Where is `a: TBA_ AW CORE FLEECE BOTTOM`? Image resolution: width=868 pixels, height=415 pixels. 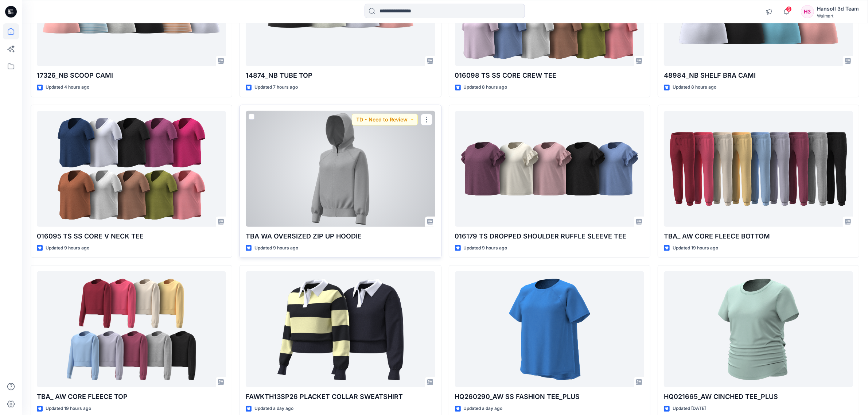
a: TBA_ AW CORE FLEECE BOTTOM is located at coordinates (758, 169).